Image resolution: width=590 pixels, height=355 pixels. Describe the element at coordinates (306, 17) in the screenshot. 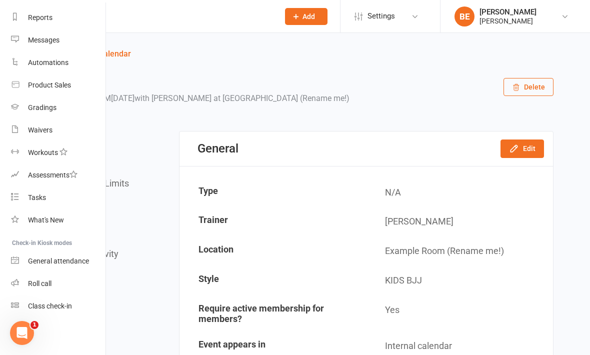

I see `button: Add` at that location.